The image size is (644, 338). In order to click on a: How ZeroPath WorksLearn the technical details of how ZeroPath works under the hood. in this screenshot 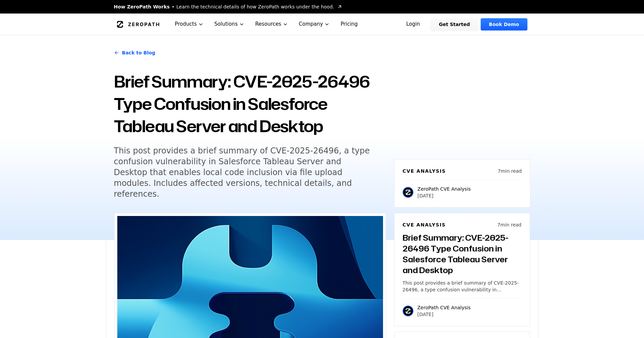, I will do `click(228, 7)`.